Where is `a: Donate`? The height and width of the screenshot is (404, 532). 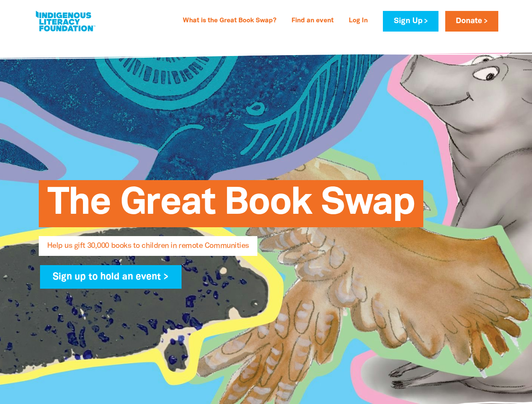
a: Donate is located at coordinates (471, 21).